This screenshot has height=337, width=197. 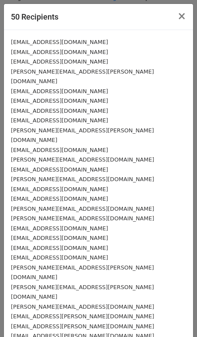 I want to click on h5: 50 Recipients, so click(x=34, y=17).